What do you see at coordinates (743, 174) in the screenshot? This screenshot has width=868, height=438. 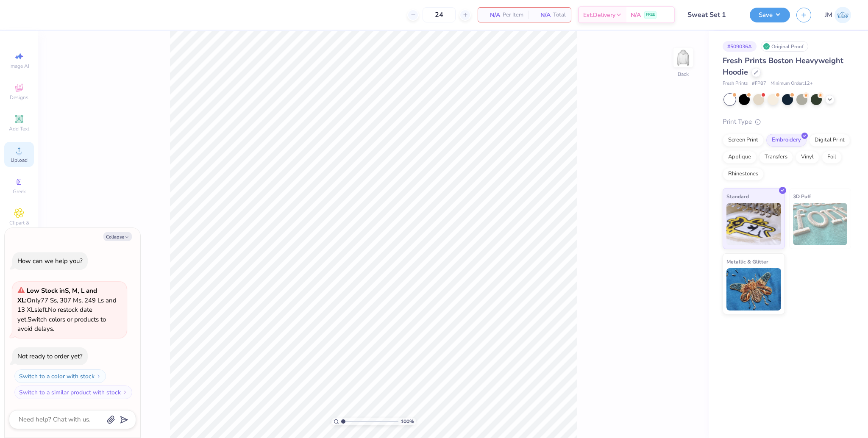 I see `div: Rhinestones` at bounding box center [743, 174].